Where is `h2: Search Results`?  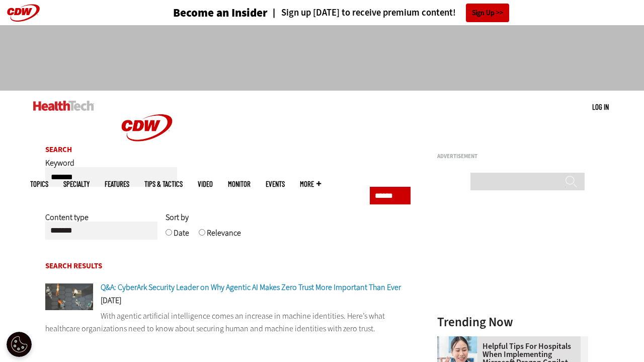
h2: Search Results is located at coordinates (228, 266).